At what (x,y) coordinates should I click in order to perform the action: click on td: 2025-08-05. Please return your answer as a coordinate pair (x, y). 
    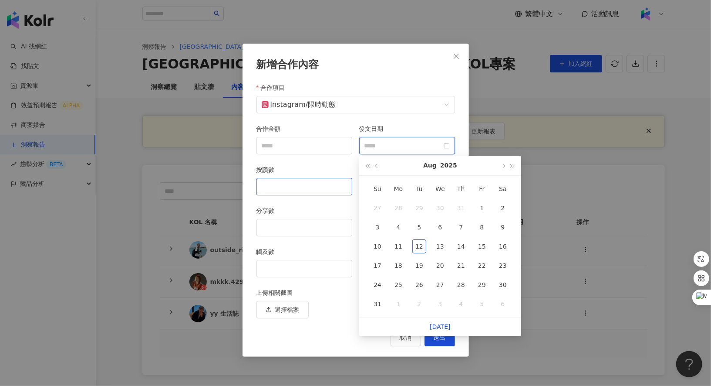
    Looking at the image, I should click on (420, 227).